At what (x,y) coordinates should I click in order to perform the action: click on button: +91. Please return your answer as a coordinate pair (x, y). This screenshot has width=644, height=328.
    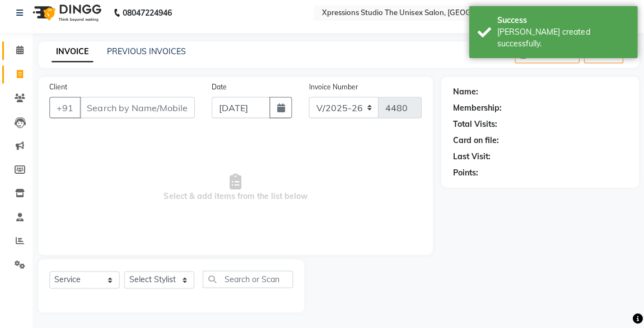
    Looking at the image, I should click on (66, 108).